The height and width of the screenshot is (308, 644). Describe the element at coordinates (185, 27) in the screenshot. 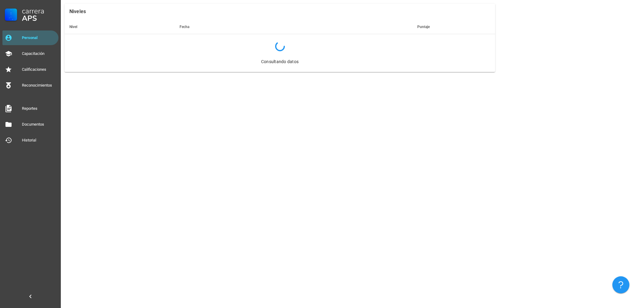

I see `span: Fecha` at that location.